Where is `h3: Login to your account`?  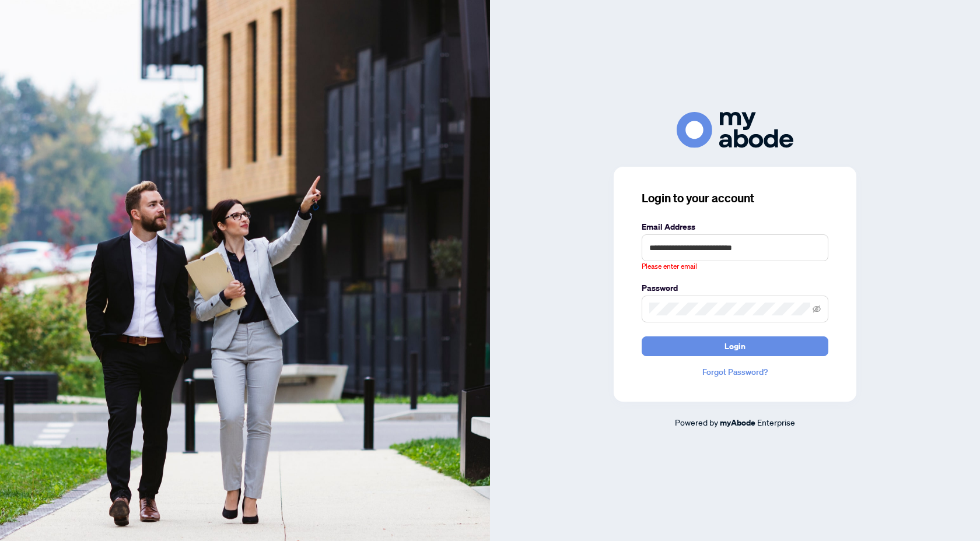
h3: Login to your account is located at coordinates (735, 198).